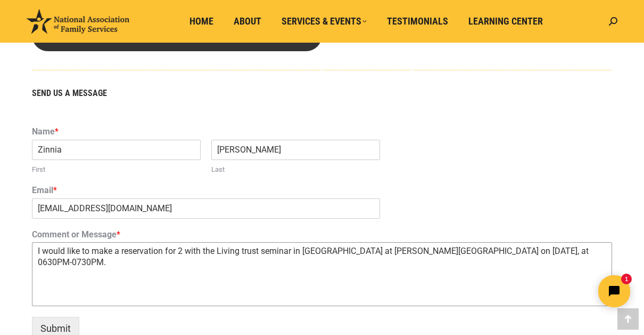  Describe the element at coordinates (506, 21) in the screenshot. I see `span: Learning Center` at that location.